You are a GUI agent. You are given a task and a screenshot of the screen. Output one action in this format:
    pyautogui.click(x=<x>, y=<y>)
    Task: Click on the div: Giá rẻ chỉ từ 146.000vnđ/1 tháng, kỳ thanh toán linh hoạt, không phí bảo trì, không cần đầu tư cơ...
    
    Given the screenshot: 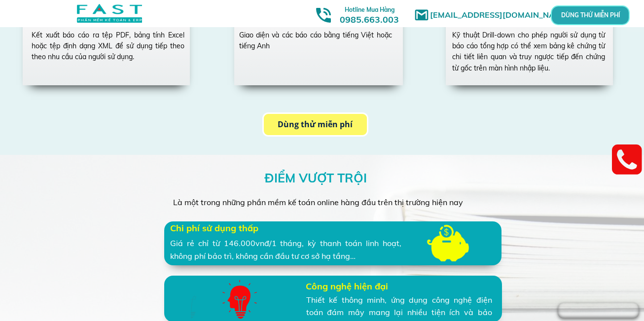 What is the action you would take?
    pyautogui.click(x=286, y=249)
    